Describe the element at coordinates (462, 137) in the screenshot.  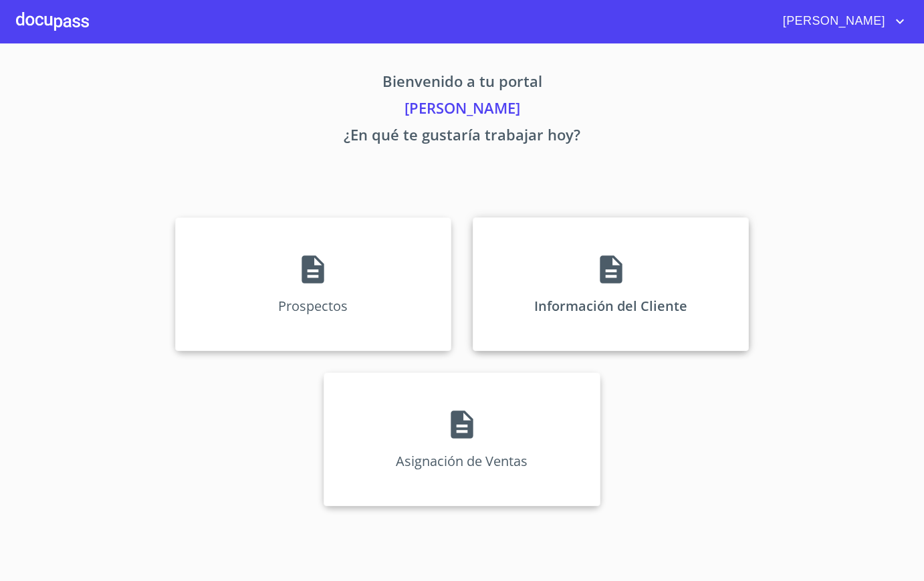
I see `p: ¿En qué te gustaría trabajar hoy?` at that location.